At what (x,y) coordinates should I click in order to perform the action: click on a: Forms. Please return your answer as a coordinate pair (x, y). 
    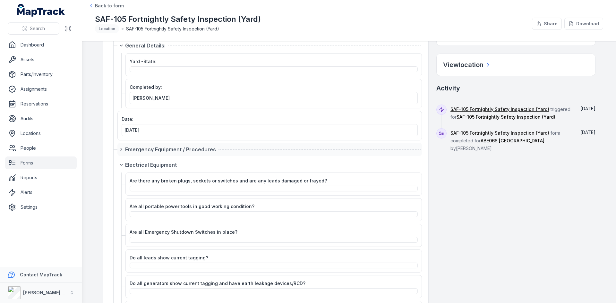
    Looking at the image, I should click on (41, 163).